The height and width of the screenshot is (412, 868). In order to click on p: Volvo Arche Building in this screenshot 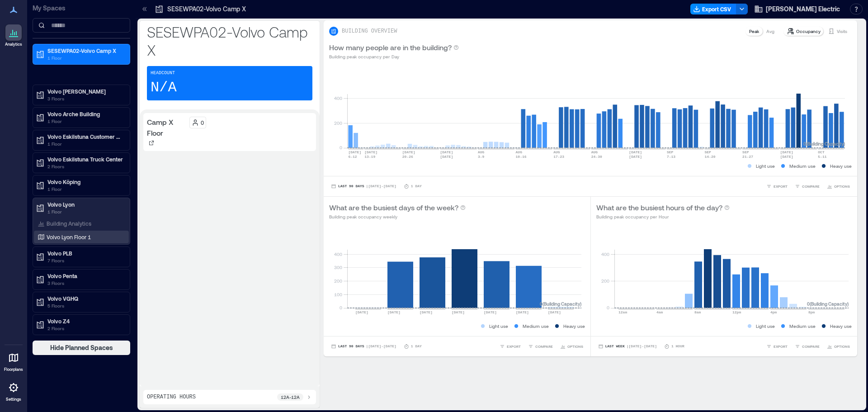, I will do `click(85, 114)`.